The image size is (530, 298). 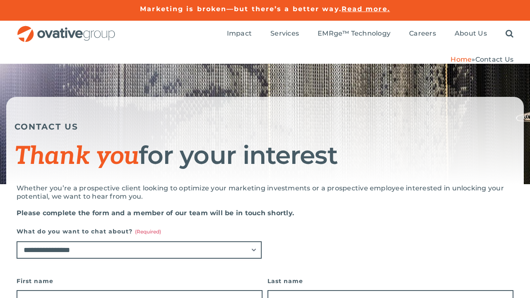 I want to click on a: Search, so click(x=509, y=34).